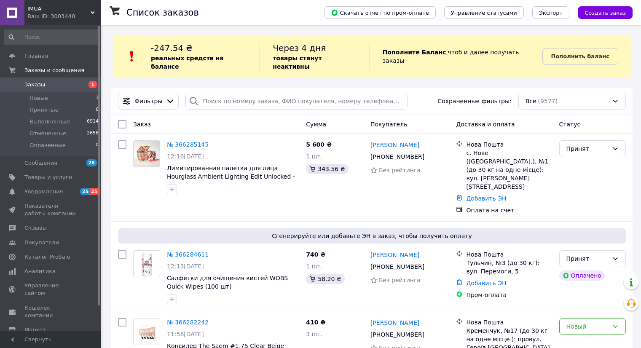 This screenshot has height=348, width=641. I want to click on span: Заказ, so click(142, 124).